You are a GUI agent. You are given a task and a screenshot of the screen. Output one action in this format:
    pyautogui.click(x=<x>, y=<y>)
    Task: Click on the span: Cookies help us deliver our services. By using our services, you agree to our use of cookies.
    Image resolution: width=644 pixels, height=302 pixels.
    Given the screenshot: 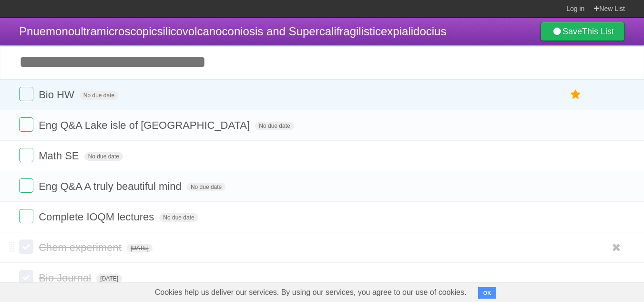 What is the action you would take?
    pyautogui.click(x=311, y=292)
    